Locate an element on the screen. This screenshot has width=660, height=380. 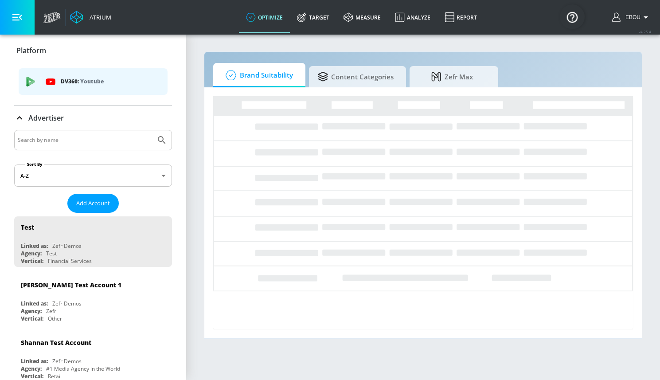
span: Content Categories is located at coordinates (356, 77).